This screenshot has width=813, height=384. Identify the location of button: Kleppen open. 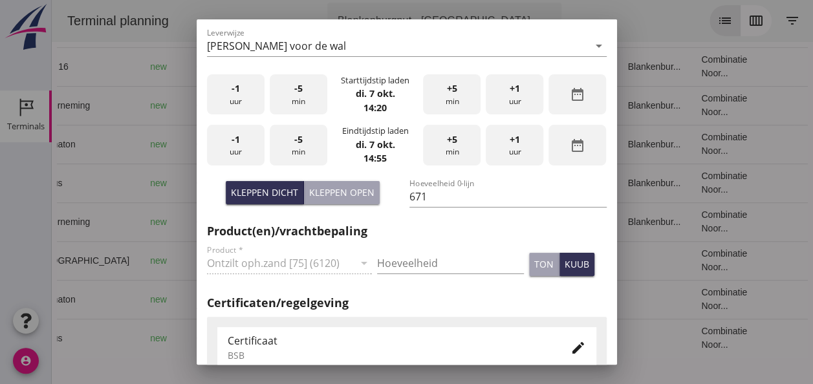
(341, 193).